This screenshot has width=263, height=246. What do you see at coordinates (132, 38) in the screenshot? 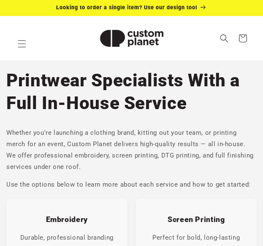
I see `img: Custom Planet` at bounding box center [132, 38].